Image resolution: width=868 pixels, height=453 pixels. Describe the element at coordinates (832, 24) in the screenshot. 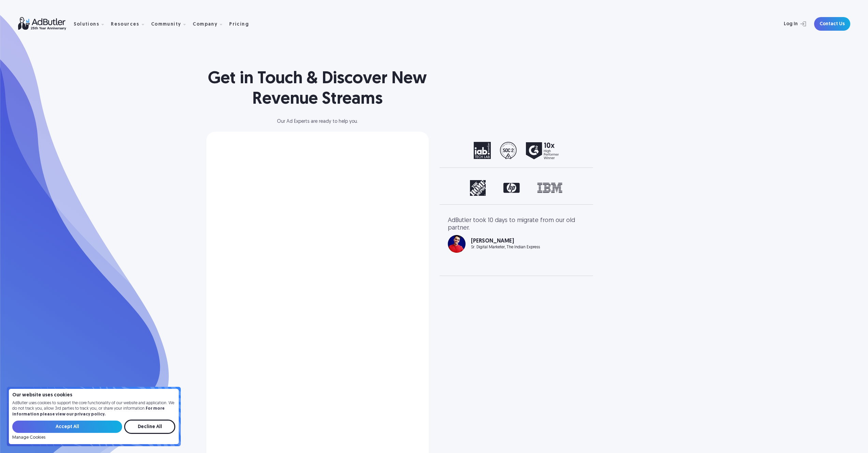

I see `a: Contact Us` at that location.